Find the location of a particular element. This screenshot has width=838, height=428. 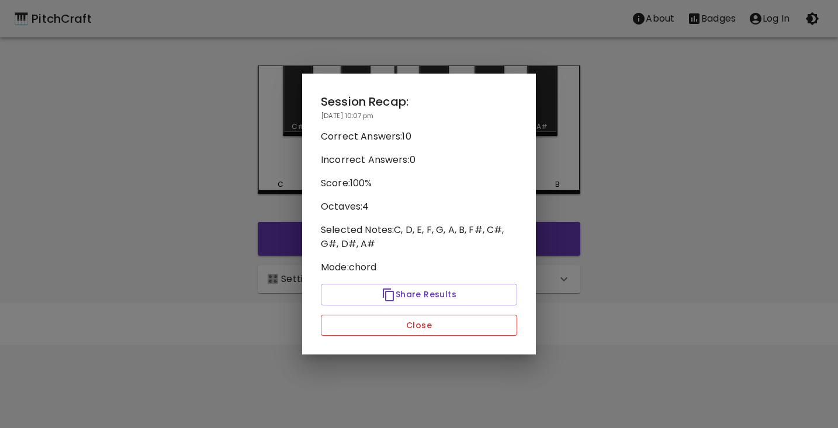

p: Mode: chord is located at coordinates (419, 268).